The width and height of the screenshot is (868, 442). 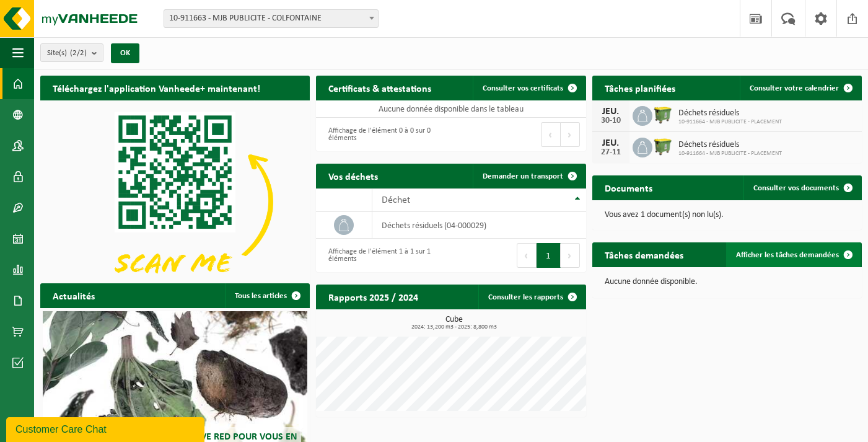 What do you see at coordinates (67, 53) in the screenshot?
I see `span: Site(s)` at bounding box center [67, 53].